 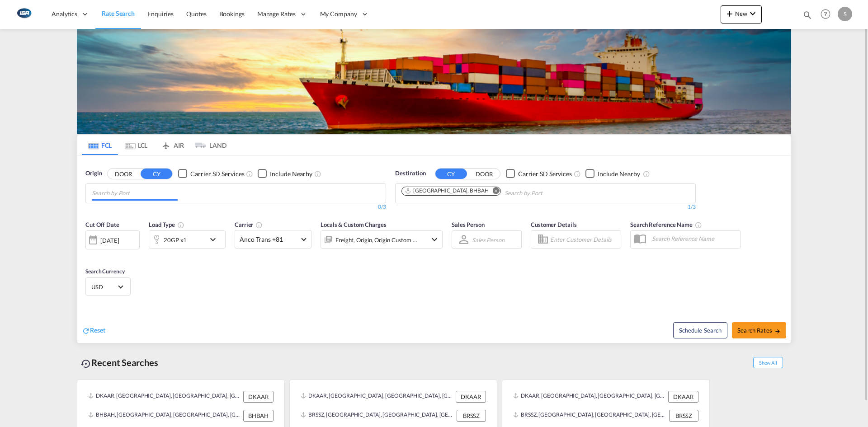 What do you see at coordinates (136, 145) in the screenshot?
I see `md-tab-item: LCL` at bounding box center [136, 145].